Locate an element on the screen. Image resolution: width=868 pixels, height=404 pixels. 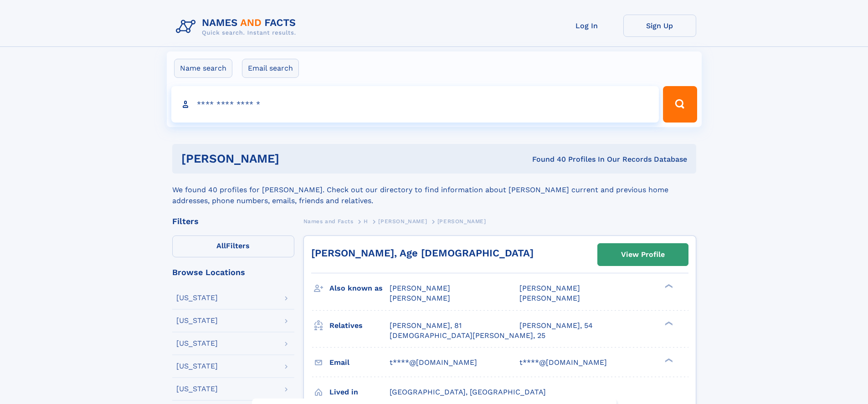
a: Log In is located at coordinates (587, 25).